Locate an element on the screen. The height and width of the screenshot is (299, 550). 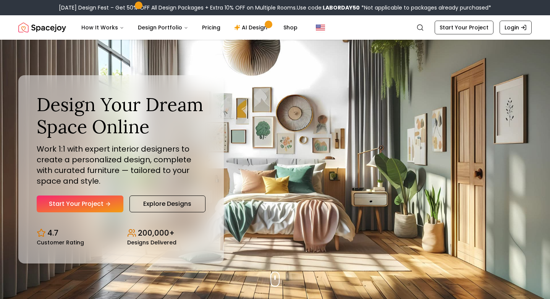
span: *Not applicable to packages already purchased* is located at coordinates (425, 8).